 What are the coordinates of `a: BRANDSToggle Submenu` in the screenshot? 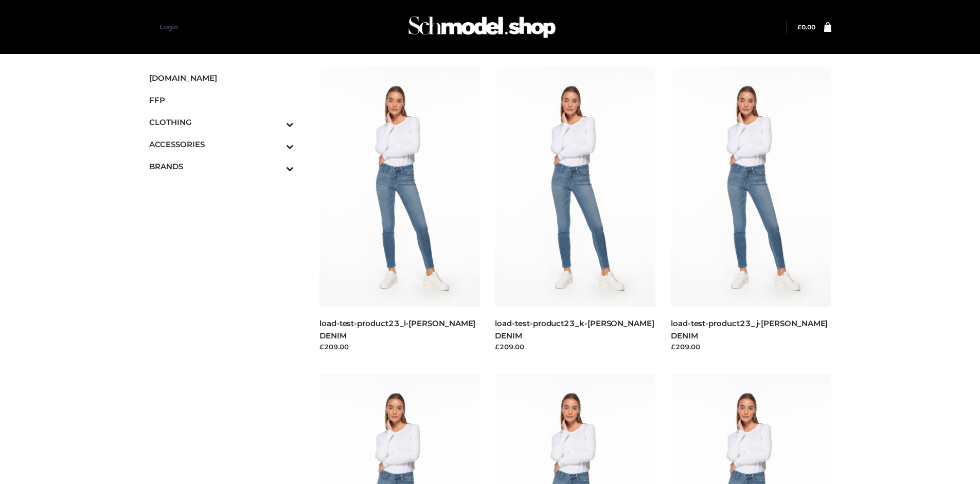 It's located at (221, 166).